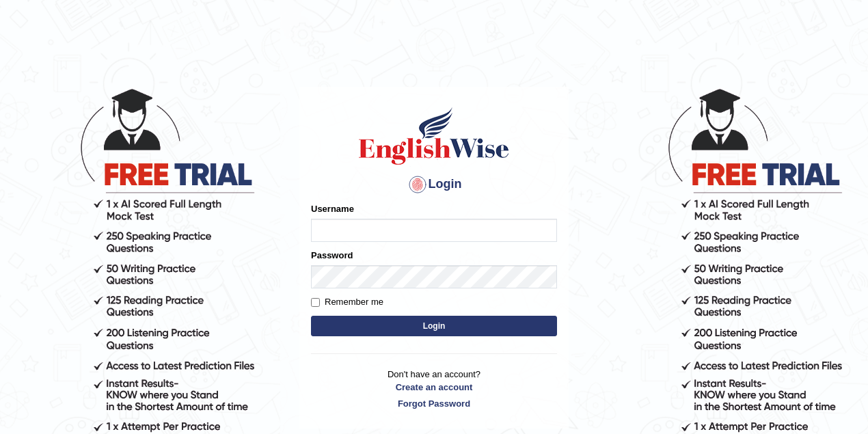 The image size is (868, 434). Describe the element at coordinates (434, 403) in the screenshot. I see `a: Forgot Password` at that location.